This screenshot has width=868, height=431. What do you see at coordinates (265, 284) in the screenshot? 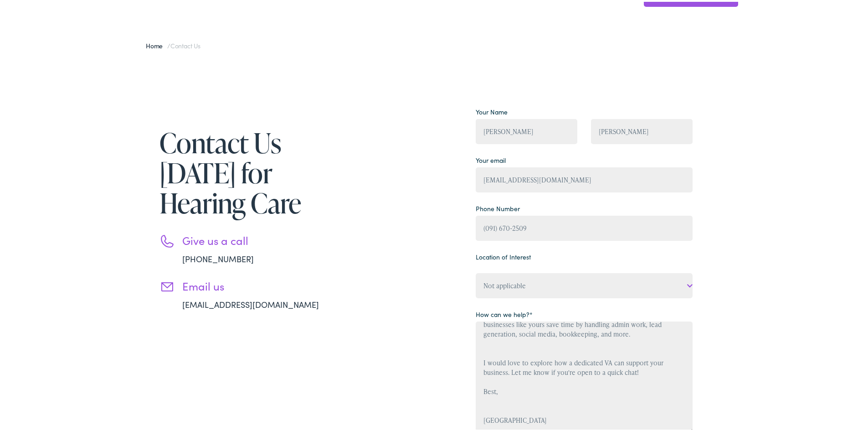
I see `h3: Email us` at bounding box center [265, 284].